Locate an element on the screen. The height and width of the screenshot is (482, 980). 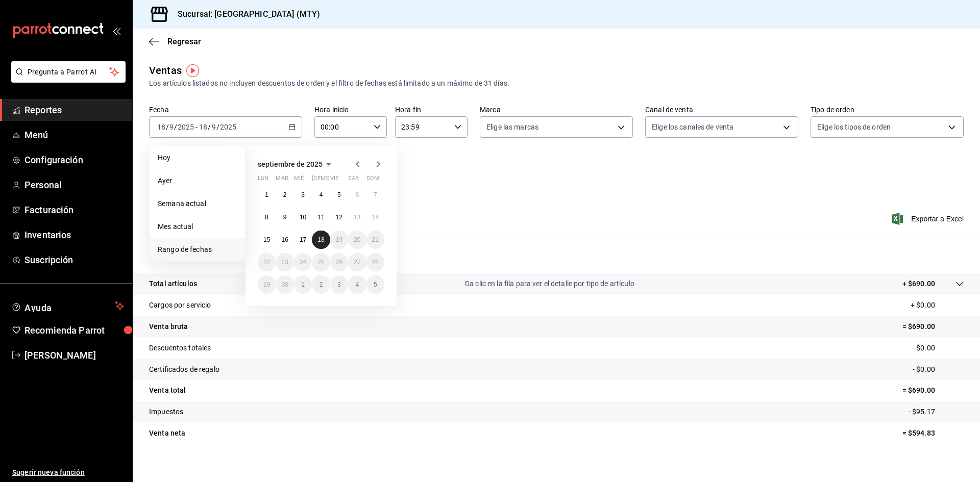
button: 16 de septiembre de 2025 is located at coordinates (284, 240).